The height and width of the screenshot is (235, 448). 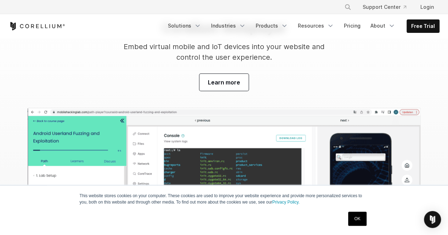 What do you see at coordinates (271, 26) in the screenshot?
I see `a: Products` at bounding box center [271, 26].